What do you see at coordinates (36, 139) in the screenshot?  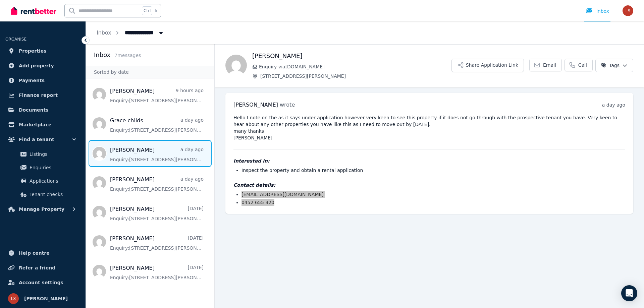 I see `span: Find a tenant` at bounding box center [36, 139].